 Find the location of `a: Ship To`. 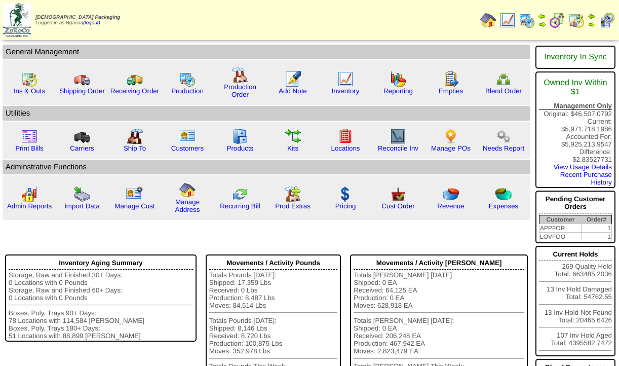

a: Ship To is located at coordinates (135, 148).